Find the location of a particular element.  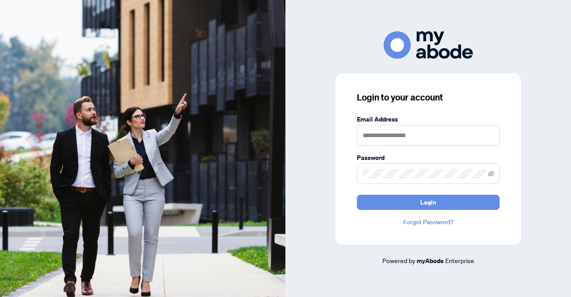

span: Powered by is located at coordinates (399, 260).